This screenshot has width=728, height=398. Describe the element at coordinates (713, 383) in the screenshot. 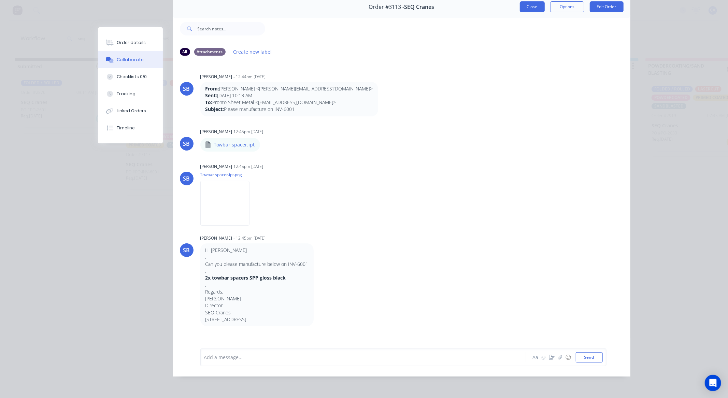

I see `div: Open Intercom Messenger` at that location.